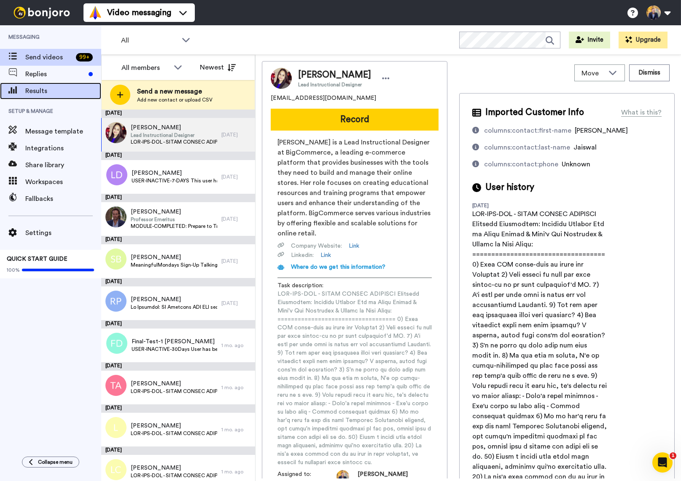  What do you see at coordinates (174, 181) in the screenshot?
I see `span: USER-INACTIVE-7-DAYS This user has been inactive on Kajabi for 7 days.` at bounding box center [174, 181].